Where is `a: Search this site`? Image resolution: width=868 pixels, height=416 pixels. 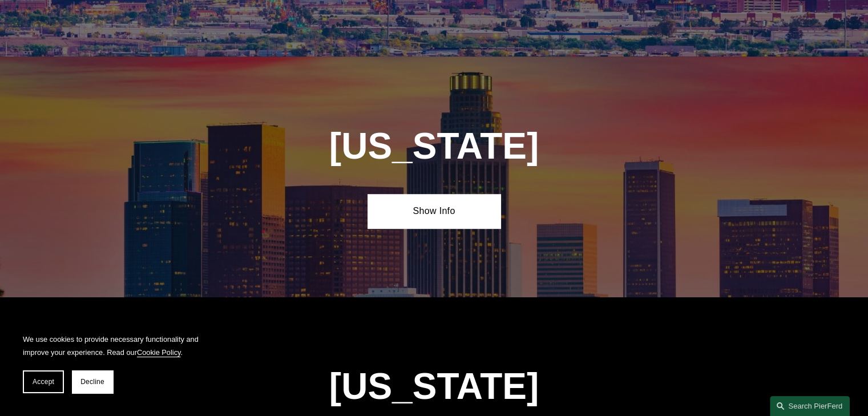 a: Search this site is located at coordinates (810, 405).